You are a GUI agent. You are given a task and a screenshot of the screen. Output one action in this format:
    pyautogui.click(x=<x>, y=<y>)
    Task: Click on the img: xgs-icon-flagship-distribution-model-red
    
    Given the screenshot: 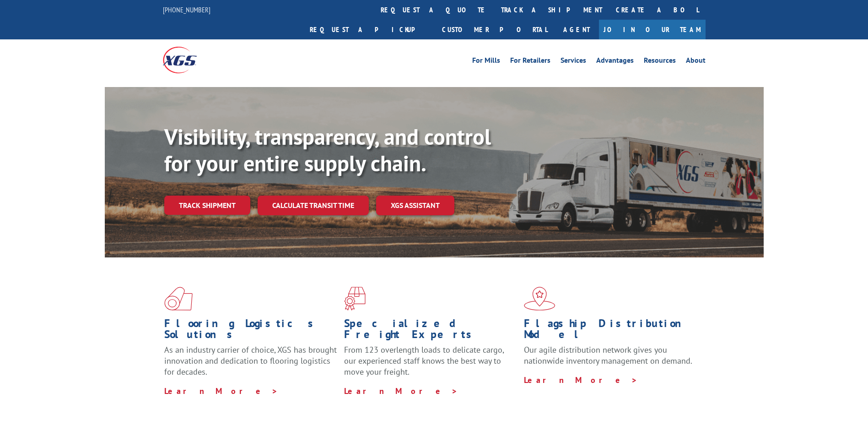 What is the action you would take?
    pyautogui.click(x=539, y=299)
    